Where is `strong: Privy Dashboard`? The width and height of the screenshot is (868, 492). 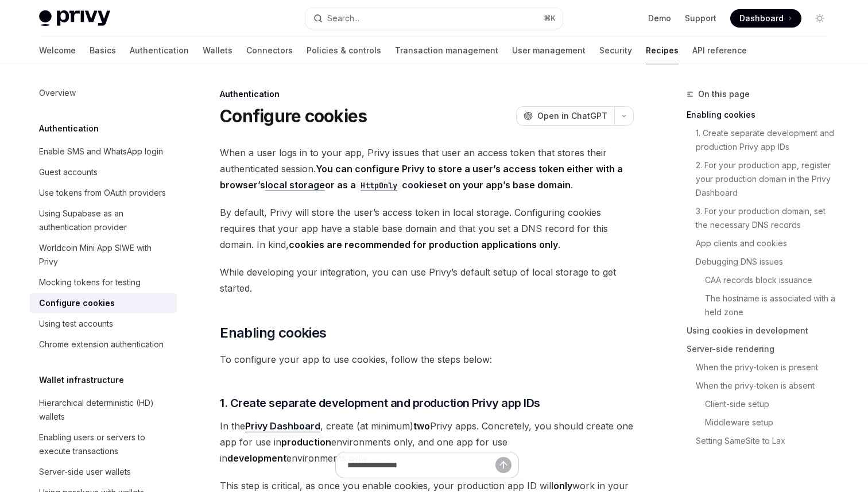 strong: Privy Dashboard is located at coordinates (283, 426).